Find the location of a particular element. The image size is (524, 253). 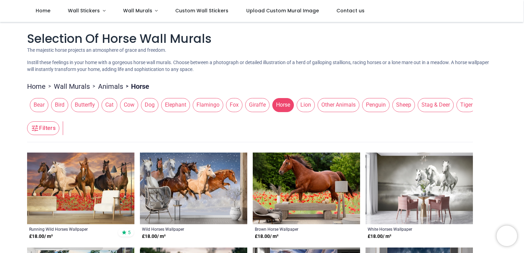

span: Butterfly is located at coordinates (85, 105).